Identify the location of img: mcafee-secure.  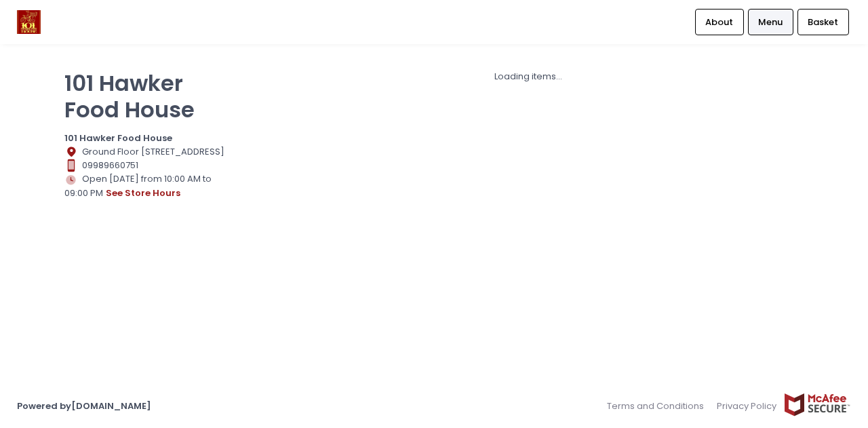
(817, 405).